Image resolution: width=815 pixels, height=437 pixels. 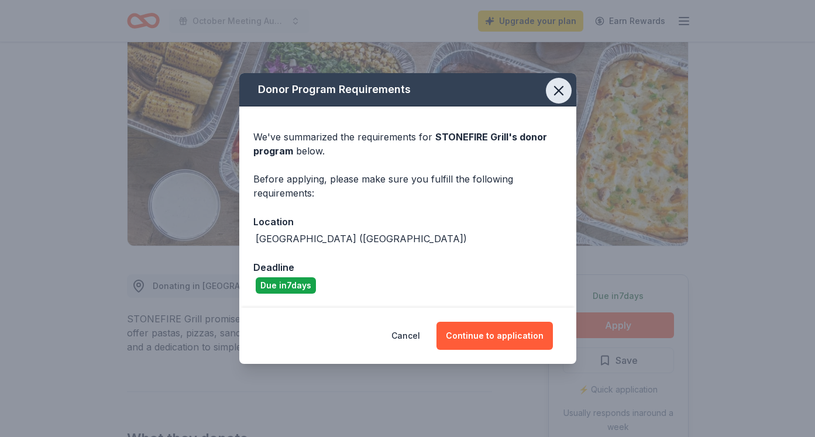 I want to click on div: We've summarized the requirements for below., so click(x=408, y=144).